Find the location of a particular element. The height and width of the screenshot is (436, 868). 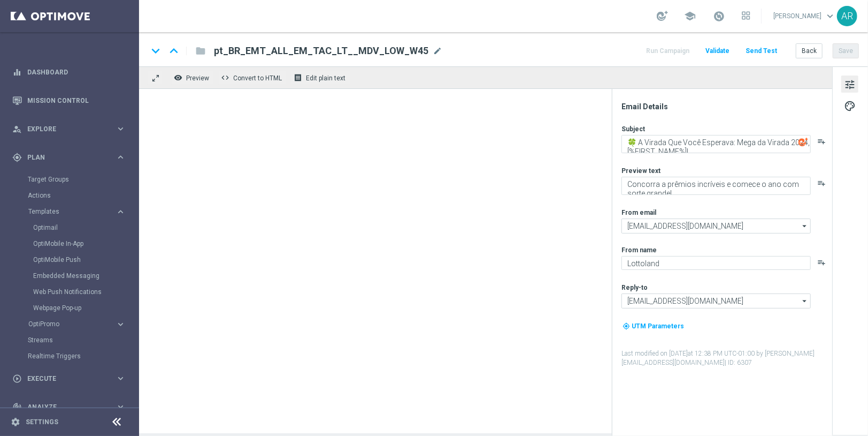

i: play_circle_outline is located at coordinates (17, 378).